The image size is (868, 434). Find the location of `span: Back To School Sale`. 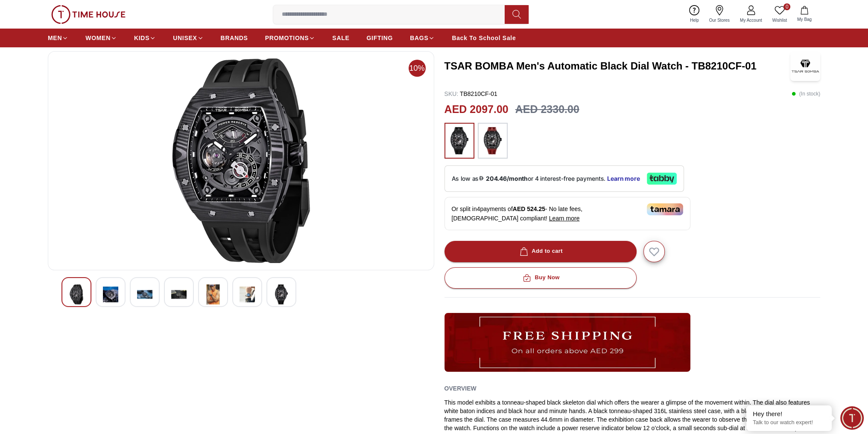

span: Back To School Sale is located at coordinates (484, 38).